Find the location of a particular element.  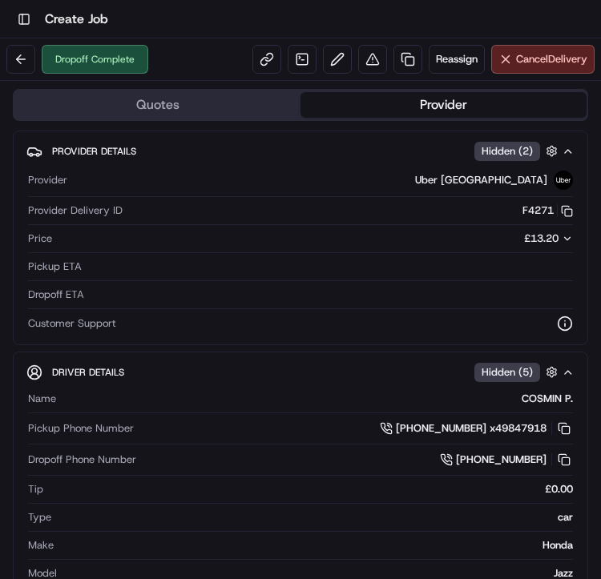

span: Pickup Phone Number is located at coordinates (81, 429).